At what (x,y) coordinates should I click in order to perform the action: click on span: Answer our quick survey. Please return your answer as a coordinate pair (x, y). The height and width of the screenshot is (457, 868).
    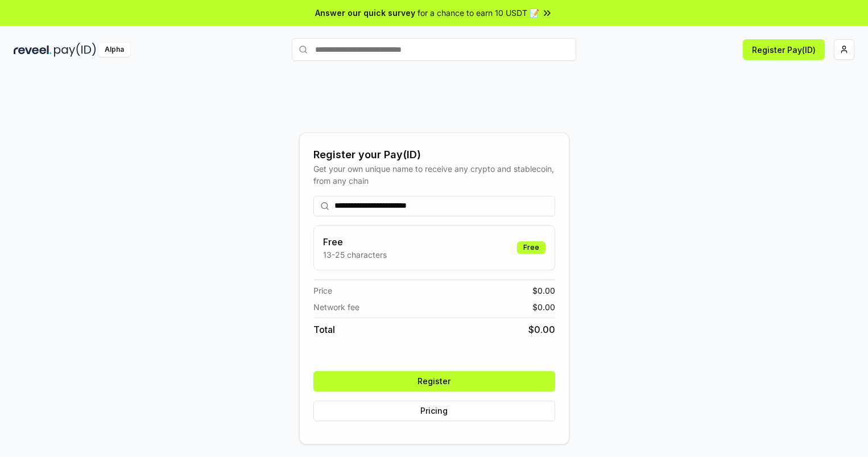
    Looking at the image, I should click on (365, 12).